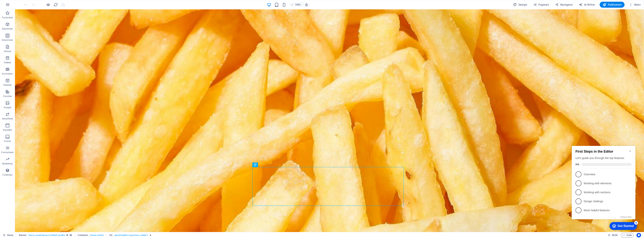 The image size is (644, 238). What do you see at coordinates (8, 51) in the screenshot?
I see `p: Inhoud` at bounding box center [8, 51].